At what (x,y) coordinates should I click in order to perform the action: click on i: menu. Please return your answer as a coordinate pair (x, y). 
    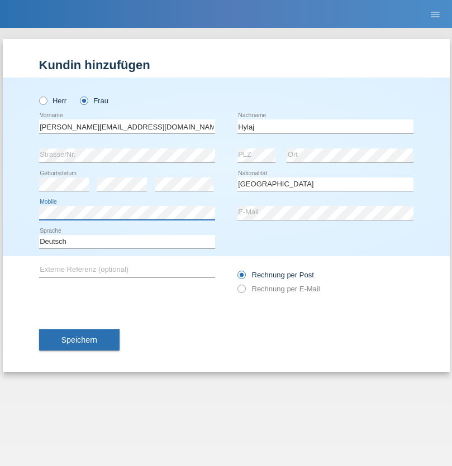
    Looking at the image, I should click on (435, 15).